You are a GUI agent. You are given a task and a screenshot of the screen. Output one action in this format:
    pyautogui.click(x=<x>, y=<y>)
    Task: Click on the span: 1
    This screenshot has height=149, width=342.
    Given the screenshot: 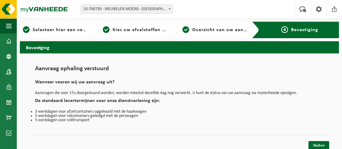 What is the action you would take?
    pyautogui.click(x=26, y=30)
    